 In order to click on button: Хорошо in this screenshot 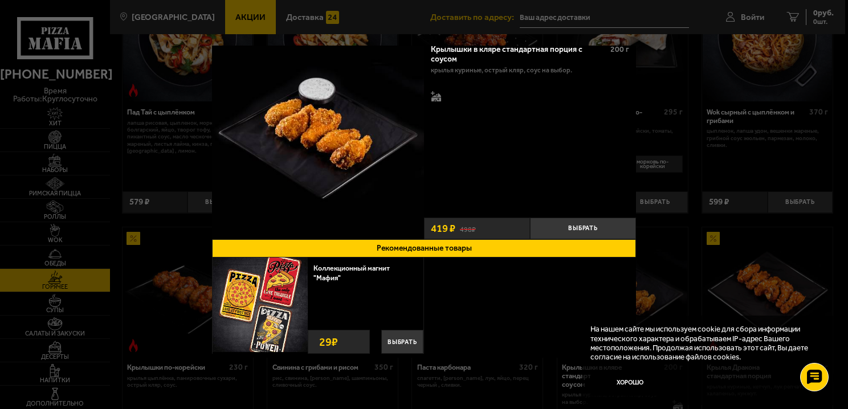, I will do `click(631, 383)`.